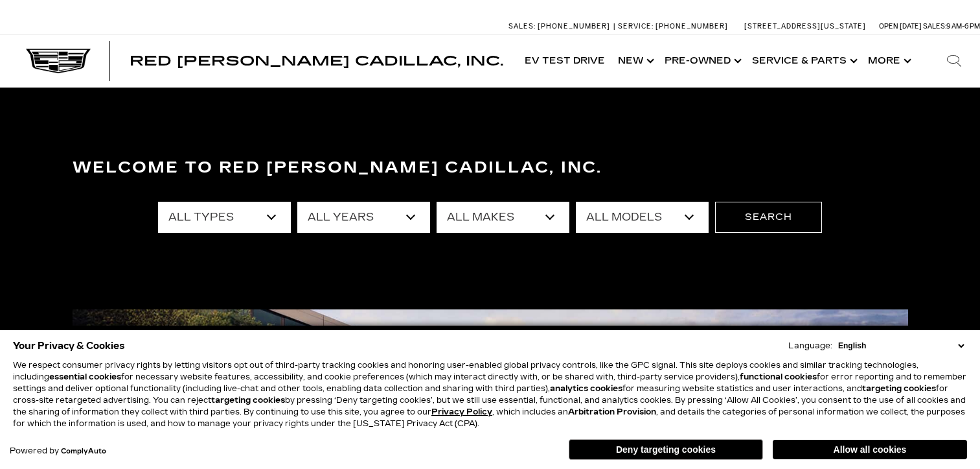  Describe the element at coordinates (964, 26) in the screenshot. I see `span: 9 AM-6 PM` at that location.